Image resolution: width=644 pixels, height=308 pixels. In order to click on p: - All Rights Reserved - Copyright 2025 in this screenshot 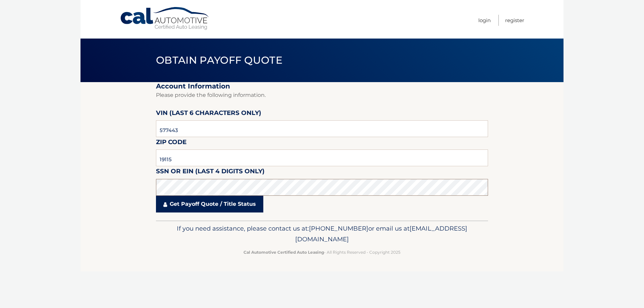, I will do `click(322, 252)`.